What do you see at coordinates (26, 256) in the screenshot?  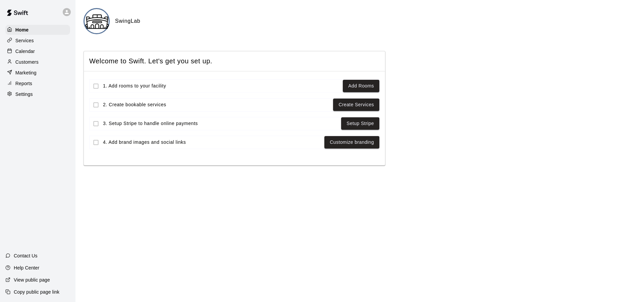 I see `p: Contact Us` at bounding box center [26, 256].